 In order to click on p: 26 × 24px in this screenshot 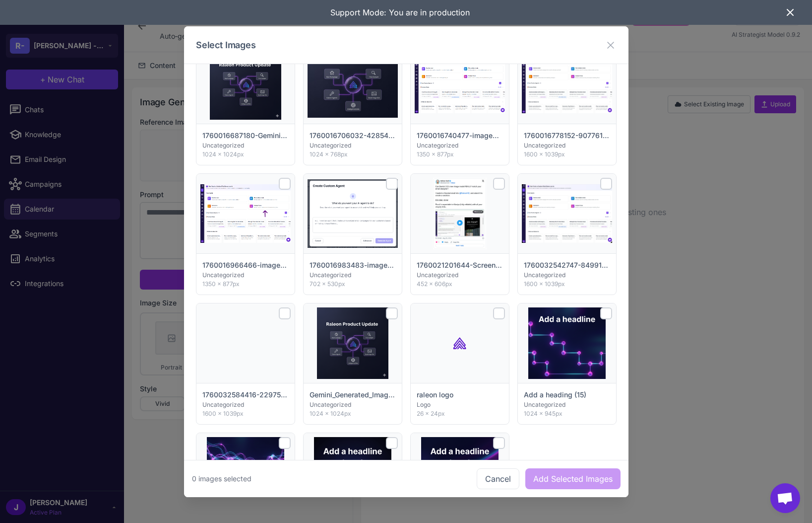, I will do `click(460, 414)`.